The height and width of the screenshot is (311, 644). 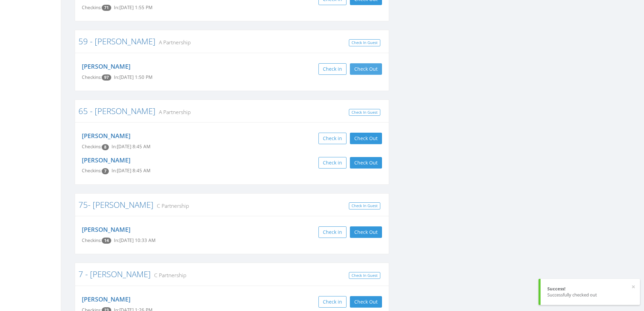 What do you see at coordinates (591, 289) in the screenshot?
I see `div: Success!` at bounding box center [591, 289].